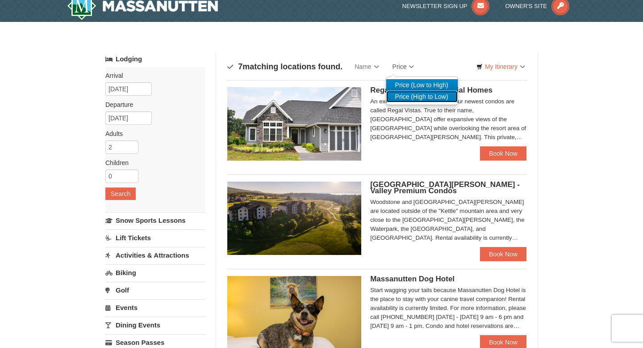  Describe the element at coordinates (422, 96) in the screenshot. I see `a: Price (High to Low)` at that location.